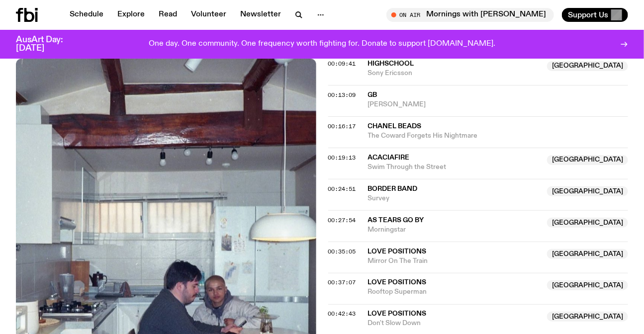  What do you see at coordinates (342, 314) in the screenshot?
I see `button: 00:42:43` at bounding box center [342, 314].